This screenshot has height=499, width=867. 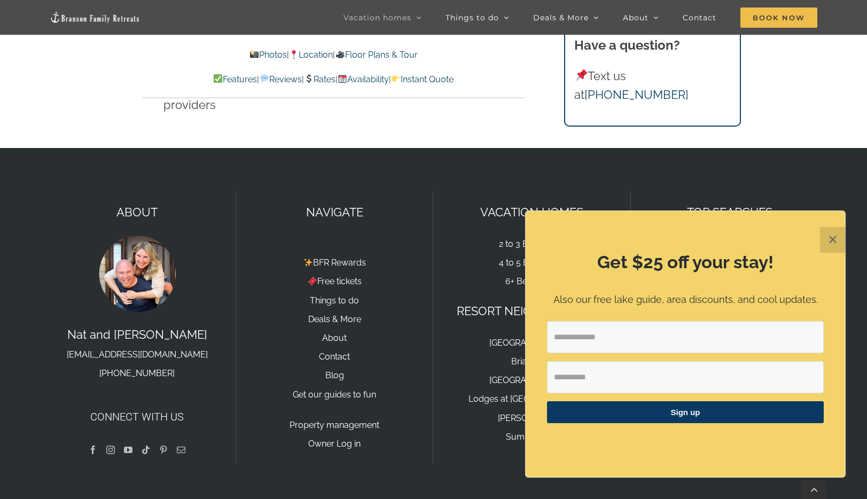 I want to click on a: 2 to 3 Bedrooms, so click(x=532, y=244).